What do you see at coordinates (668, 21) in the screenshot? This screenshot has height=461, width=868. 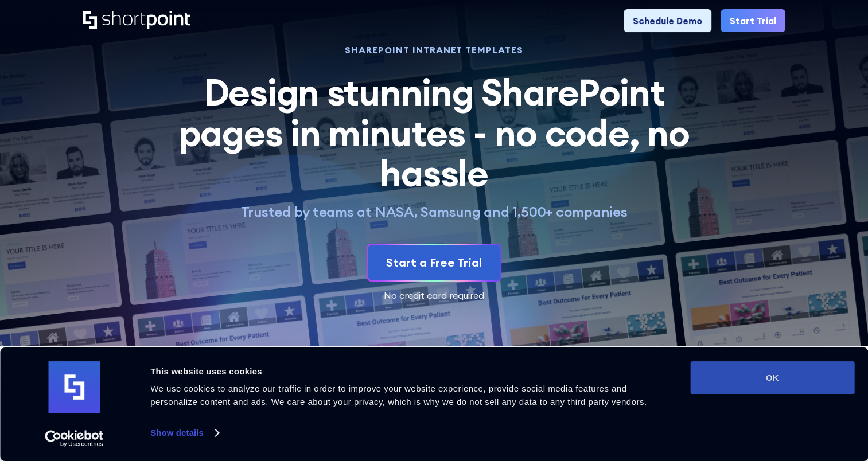 I see `a: Schedule Demo` at bounding box center [668, 21].